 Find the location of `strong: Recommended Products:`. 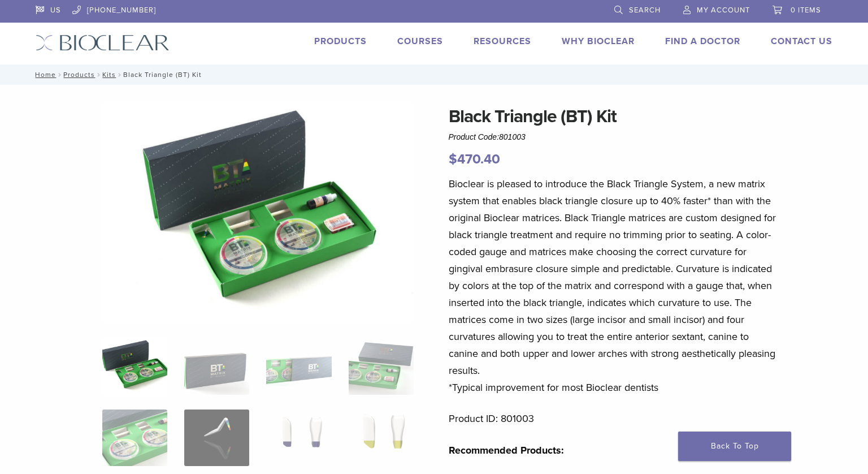

strong: Recommended Products: is located at coordinates (506, 450).